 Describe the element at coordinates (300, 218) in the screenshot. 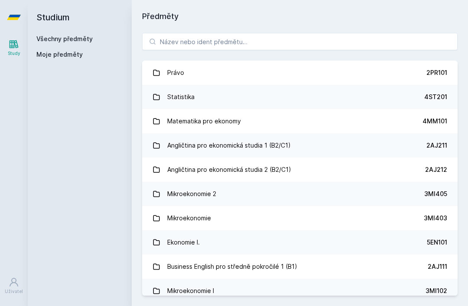

I see `a: Mikroekonomie 3MI403` at that location.